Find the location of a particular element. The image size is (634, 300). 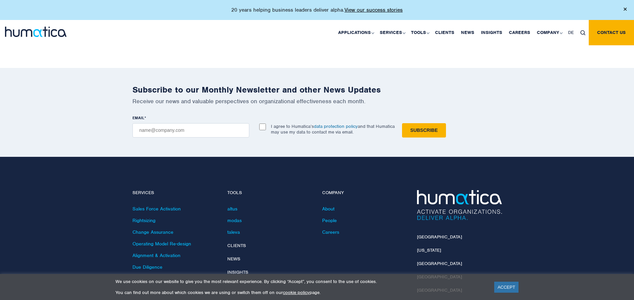

h4: Company is located at coordinates (364, 193).